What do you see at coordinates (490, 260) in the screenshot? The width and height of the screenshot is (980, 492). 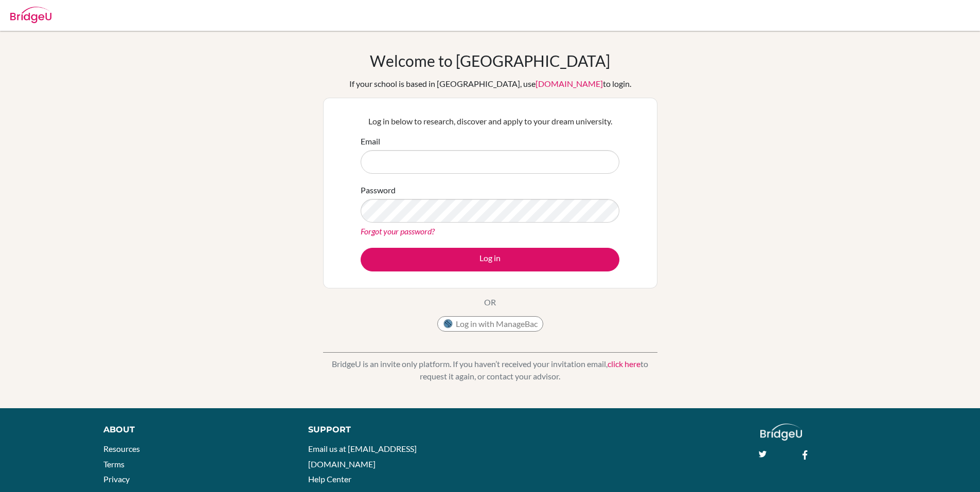 I see `button: Log in` at bounding box center [490, 260].